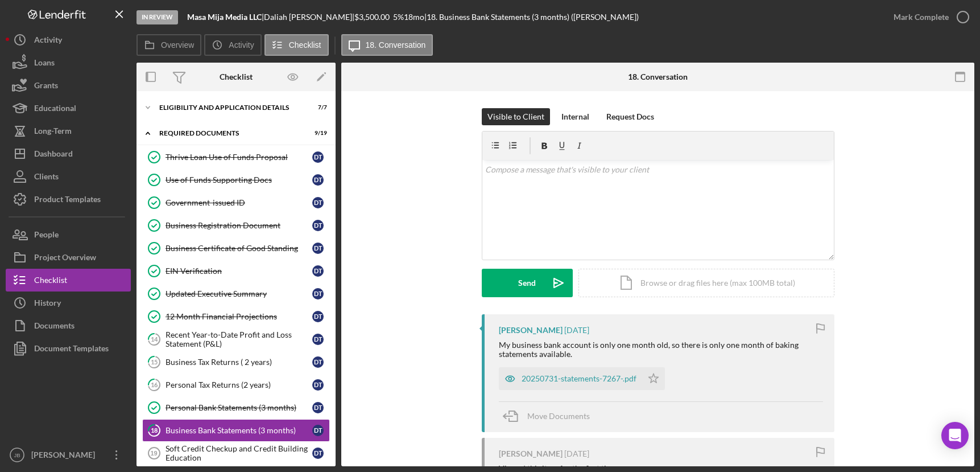 The height and width of the screenshot is (472, 980). I want to click on a: Updated Executive SummaryDT, so click(236, 294).